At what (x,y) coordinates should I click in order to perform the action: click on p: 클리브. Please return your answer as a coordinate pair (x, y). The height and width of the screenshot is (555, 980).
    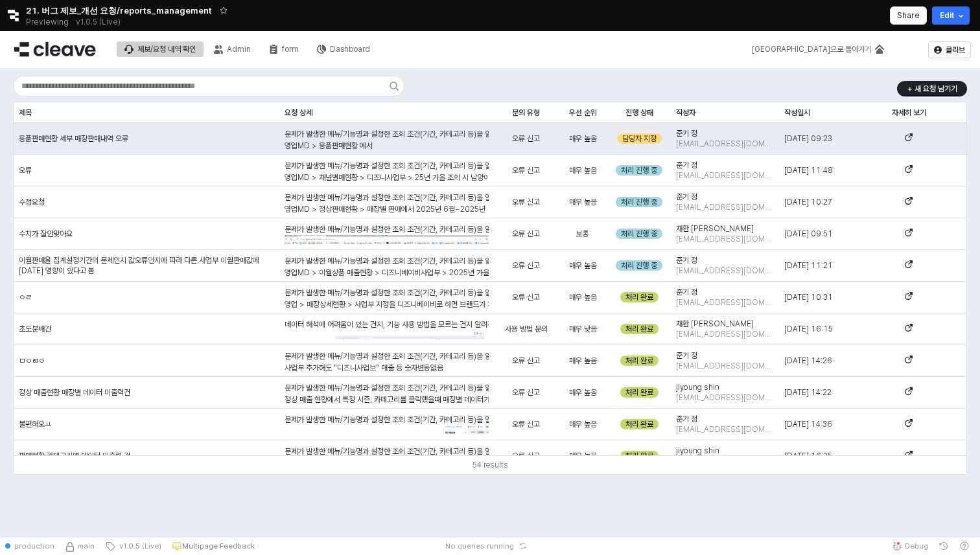
    Looking at the image, I should click on (956, 50).